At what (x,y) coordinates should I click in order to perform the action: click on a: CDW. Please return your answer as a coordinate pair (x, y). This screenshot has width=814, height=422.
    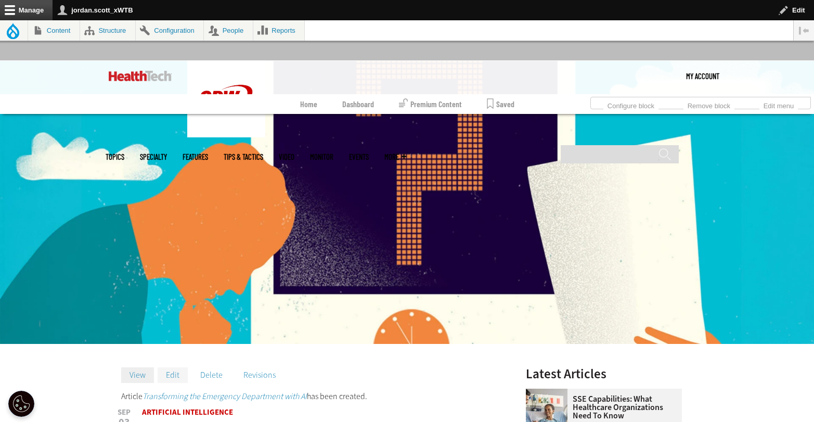
    Looking at the image, I should click on (226, 134).